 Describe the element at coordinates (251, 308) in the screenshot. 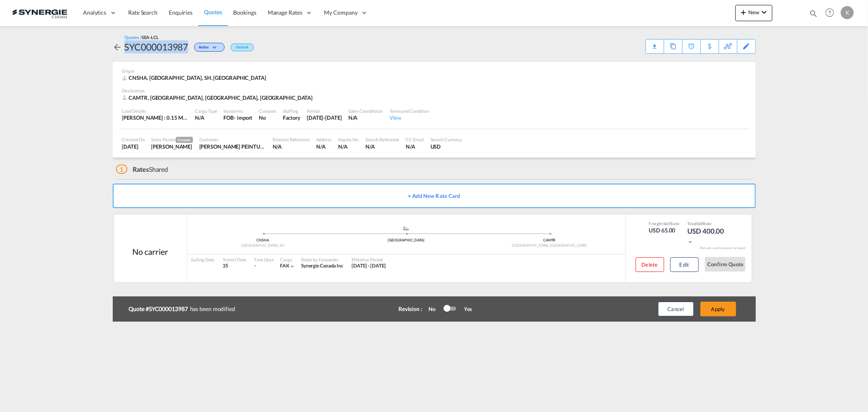

I see `div: has been modified` at that location.